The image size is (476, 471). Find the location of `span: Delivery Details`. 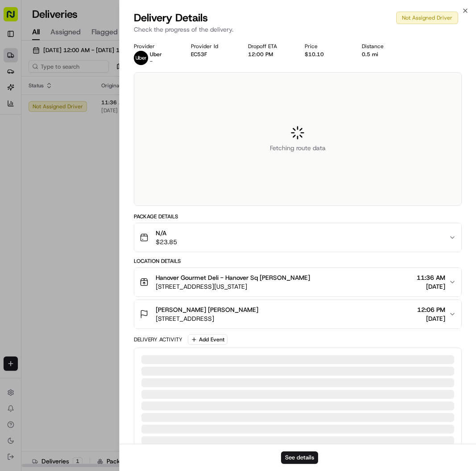

span: Delivery Details is located at coordinates (171, 18).